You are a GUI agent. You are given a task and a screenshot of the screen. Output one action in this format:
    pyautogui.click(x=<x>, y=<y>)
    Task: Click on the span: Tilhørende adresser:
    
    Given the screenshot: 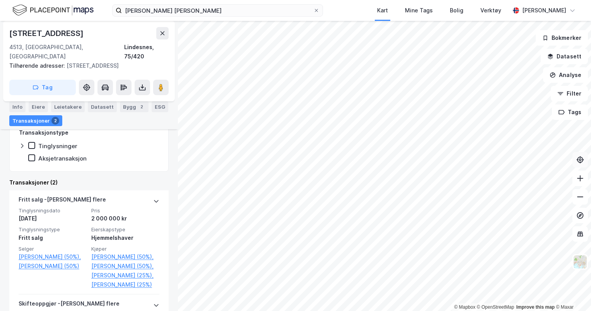 What is the action you would take?
    pyautogui.click(x=38, y=65)
    